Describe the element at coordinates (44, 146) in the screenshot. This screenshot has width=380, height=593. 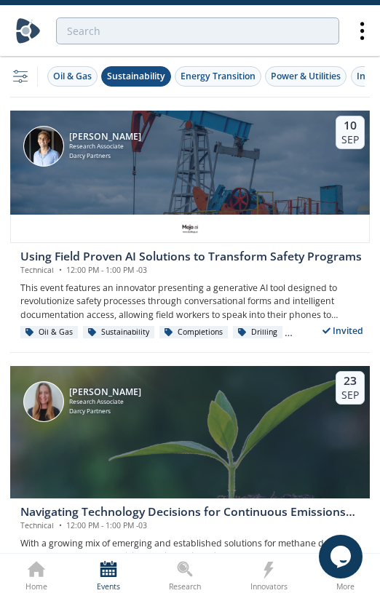
I see `img: Juan Mayol` at that location.